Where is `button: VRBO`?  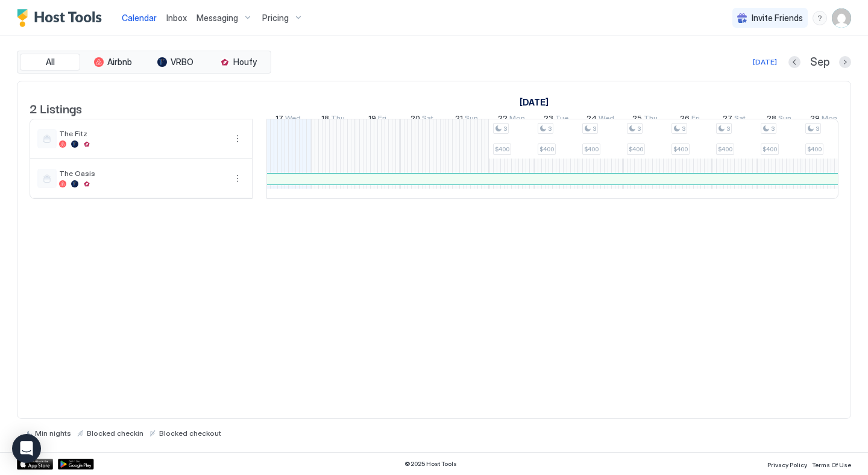 button: VRBO is located at coordinates (175, 62).